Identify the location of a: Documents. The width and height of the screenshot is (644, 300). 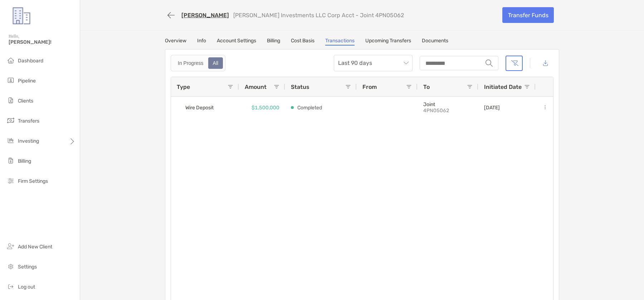
(435, 42).